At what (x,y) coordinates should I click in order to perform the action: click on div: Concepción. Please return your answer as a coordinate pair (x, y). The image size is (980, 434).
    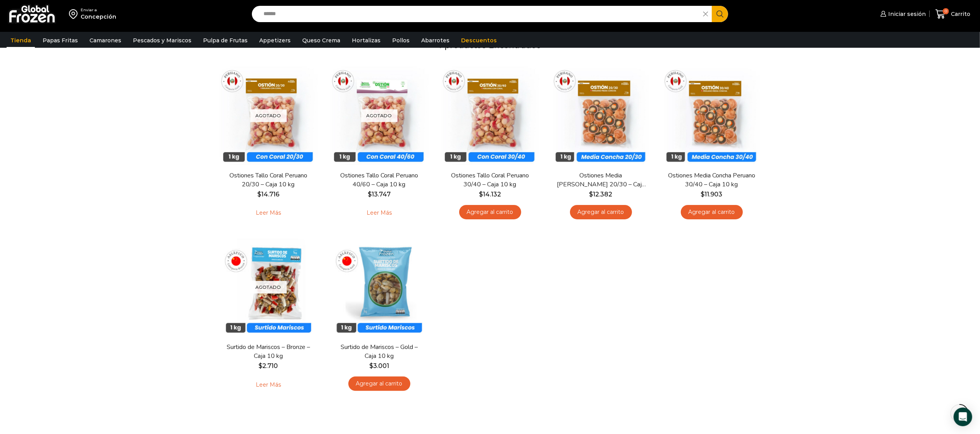
    Looking at the image, I should click on (99, 16).